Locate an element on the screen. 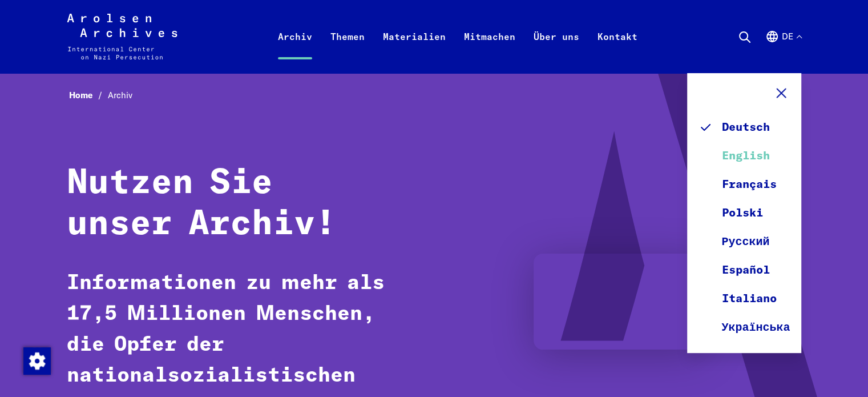  a: Polski is located at coordinates (744, 213).